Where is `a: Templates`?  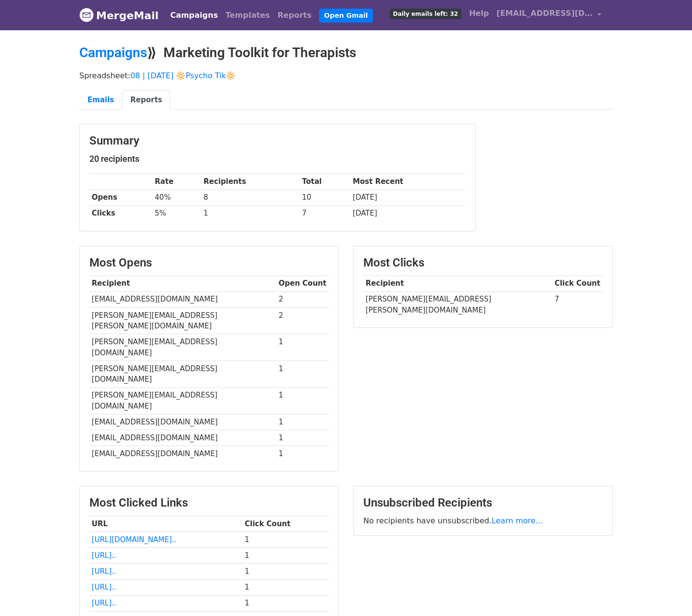 a: Templates is located at coordinates (248, 15).